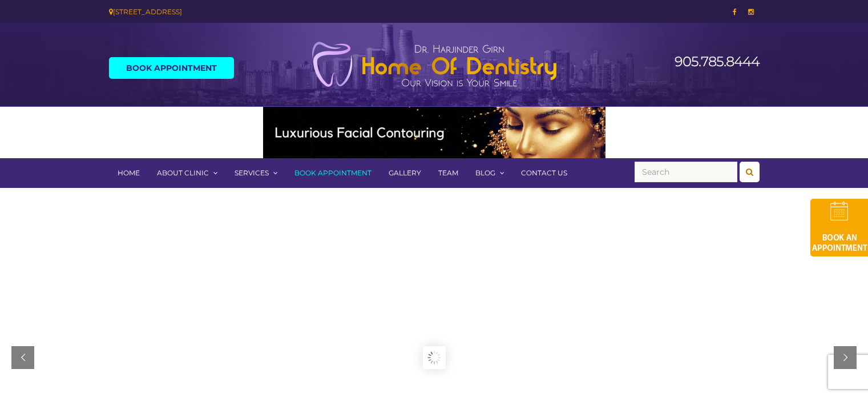  What do you see at coordinates (187, 173) in the screenshot?
I see `a: About Clinic` at bounding box center [187, 173].